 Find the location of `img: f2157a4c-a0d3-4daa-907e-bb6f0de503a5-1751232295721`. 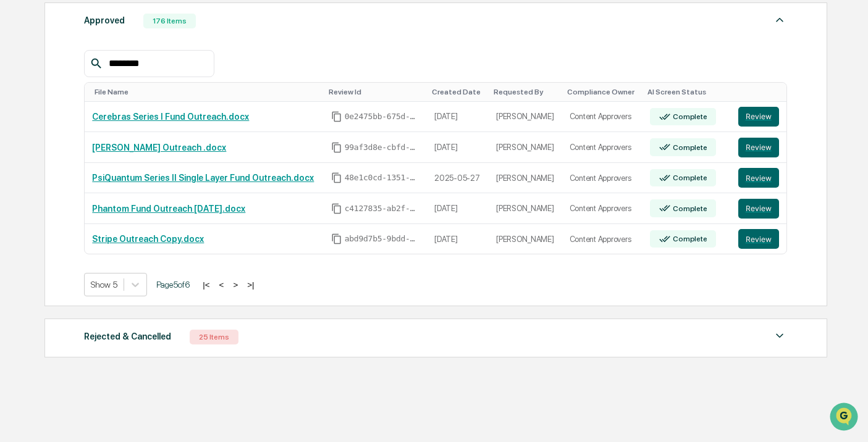

img: f2157a4c-a0d3-4daa-907e-bb6f0de503a5-1751232295721 is located at coordinates (16, 16).